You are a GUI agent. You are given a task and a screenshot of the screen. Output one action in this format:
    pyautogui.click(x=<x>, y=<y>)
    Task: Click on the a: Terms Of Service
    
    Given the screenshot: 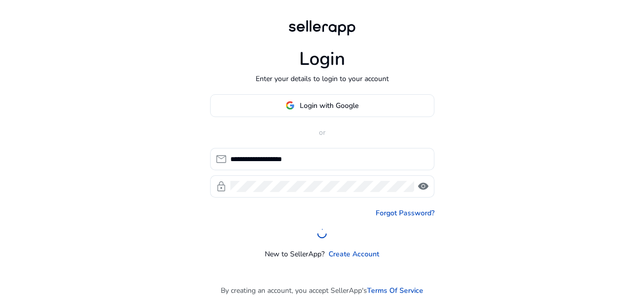 What is the action you would take?
    pyautogui.click(x=395, y=290)
    